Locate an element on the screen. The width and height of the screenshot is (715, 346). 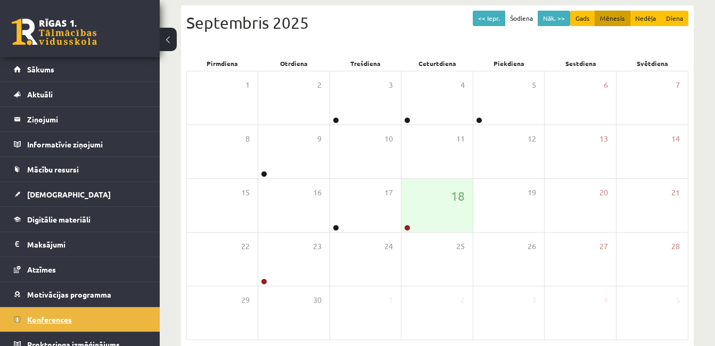
div: Ceturtdiena is located at coordinates (437, 63).